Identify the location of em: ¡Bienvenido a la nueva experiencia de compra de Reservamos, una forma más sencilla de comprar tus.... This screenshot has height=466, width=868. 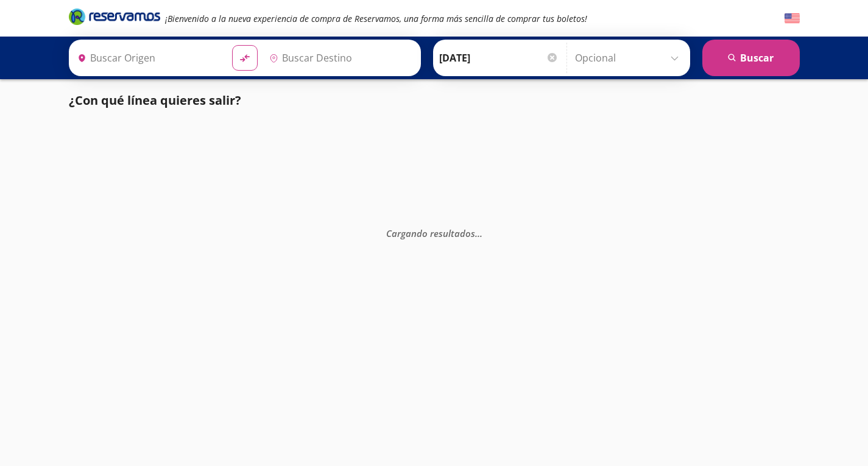
(376, 18).